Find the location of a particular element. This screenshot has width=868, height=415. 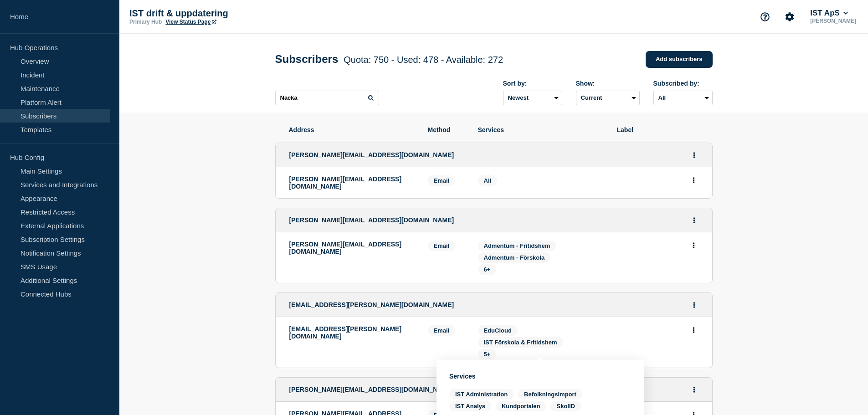

span: Befolkningsimport is located at coordinates (550, 394).